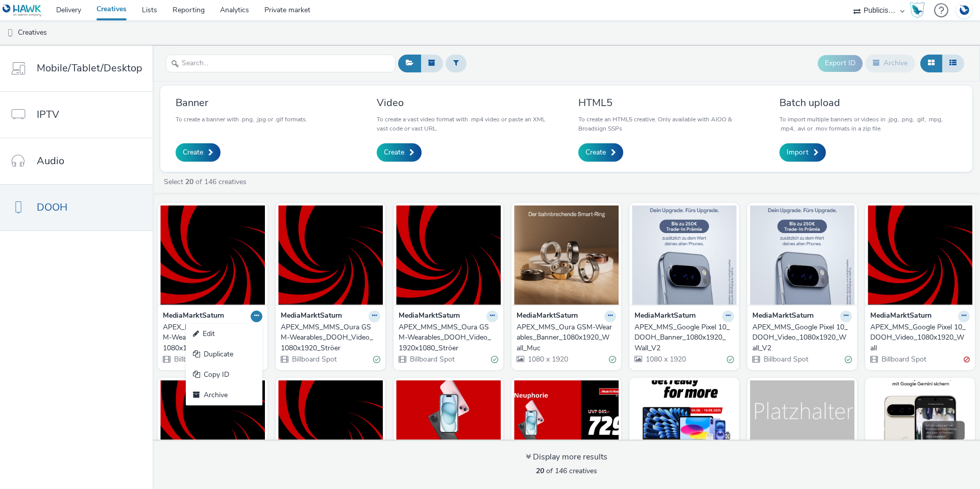 The image size is (980, 489). Describe the element at coordinates (465, 102) in the screenshot. I see `h3: Video` at that location.